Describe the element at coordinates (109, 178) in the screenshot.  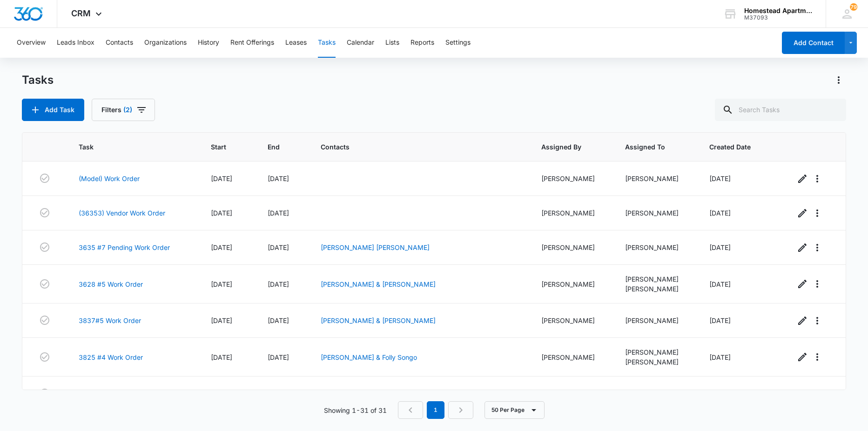
I see `a: (Model) Work Order` at that location.